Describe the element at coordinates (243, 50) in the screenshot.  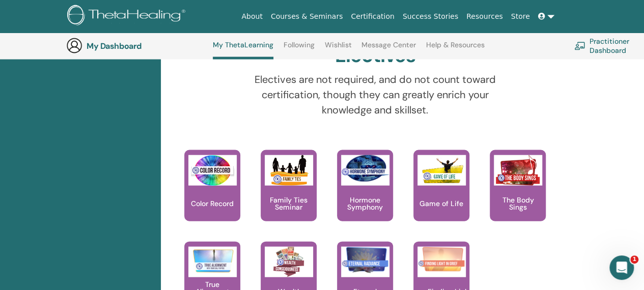
I see `a: My ThetaLearning` at that location.